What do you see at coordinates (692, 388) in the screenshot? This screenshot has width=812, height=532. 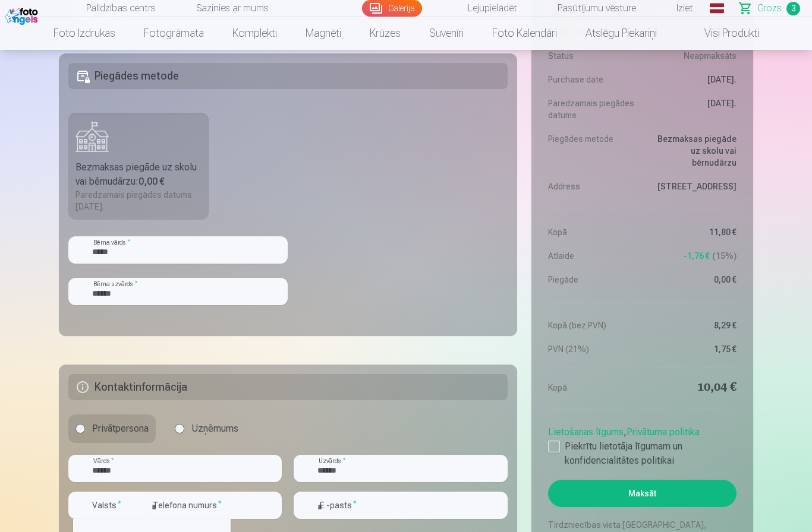 I see `dd: 10,04 €` at bounding box center [692, 388].